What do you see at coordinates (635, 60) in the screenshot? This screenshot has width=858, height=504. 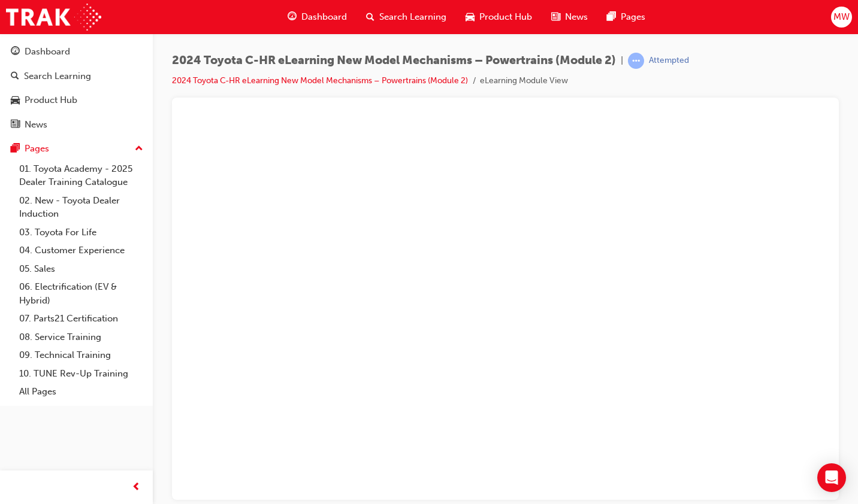 I see `span: learningRecordVerb_ATTEMPT-icon` at bounding box center [635, 60].